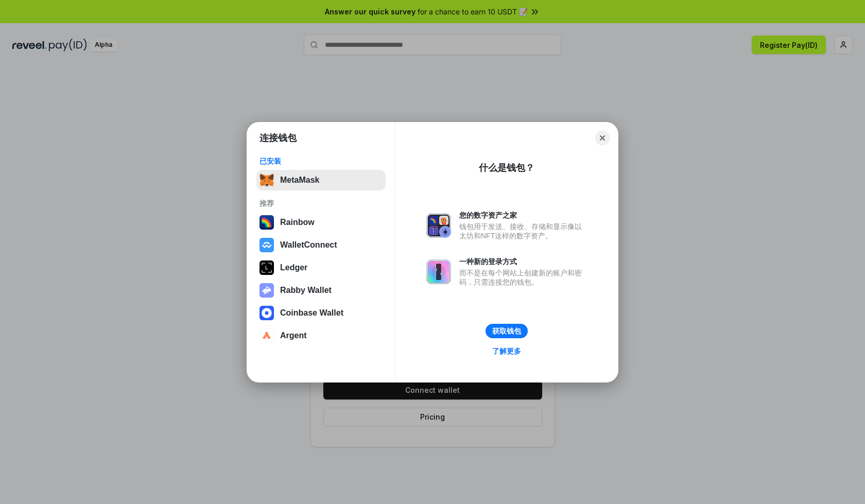 This screenshot has width=865, height=504. Describe the element at coordinates (321, 180) in the screenshot. I see `button: MetaMask` at that location.